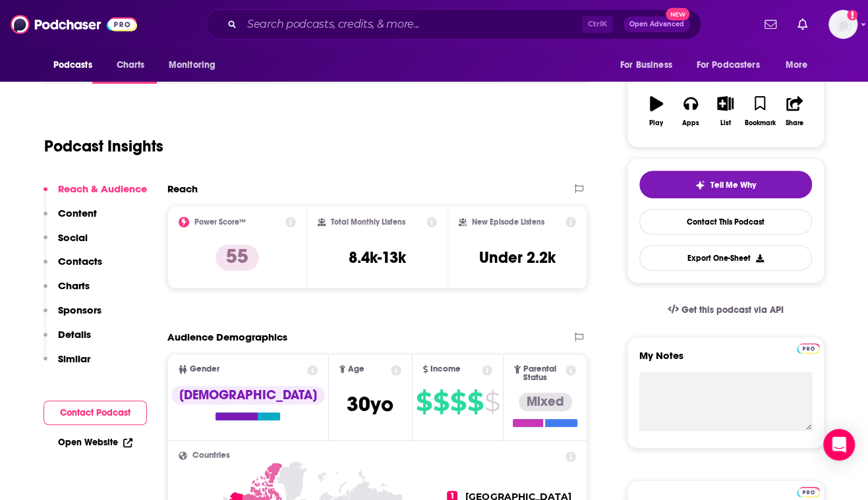 The image size is (868, 500). Describe the element at coordinates (191, 66) in the screenshot. I see `span: Monitoring` at that location.